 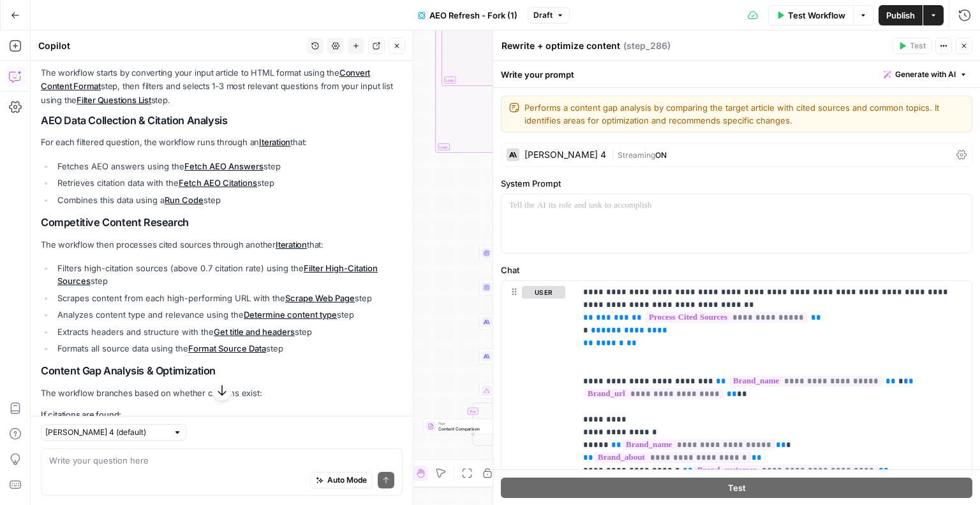 I want to click on a: Determine content type, so click(x=290, y=315).